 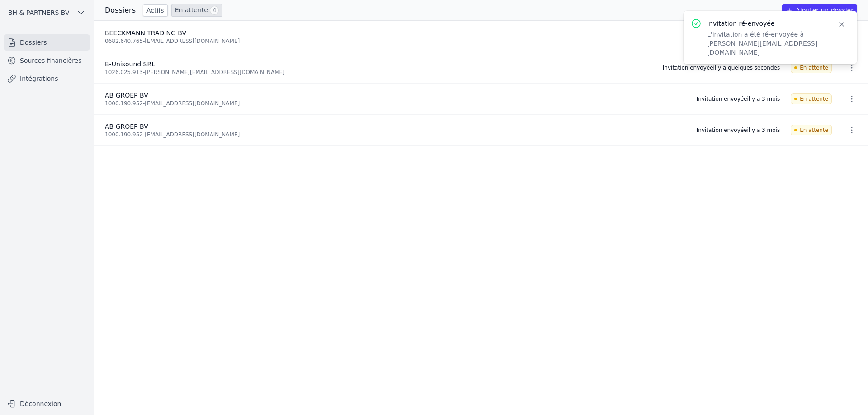 I want to click on span: B-Unisound SRL, so click(x=130, y=64).